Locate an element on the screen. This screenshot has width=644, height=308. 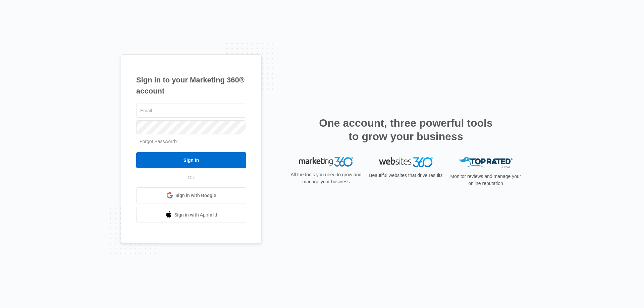
p: All the tools you need to grow and manage your business is located at coordinates (326, 178).